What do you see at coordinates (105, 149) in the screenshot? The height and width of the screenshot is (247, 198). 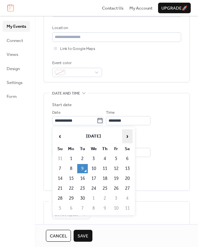 I see `th: Th` at bounding box center [105, 149].